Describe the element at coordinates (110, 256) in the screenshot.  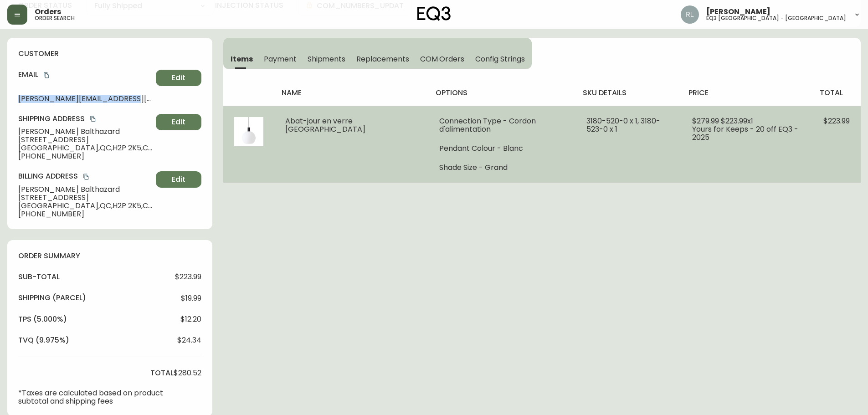
I see `h4: order summary` at that location.